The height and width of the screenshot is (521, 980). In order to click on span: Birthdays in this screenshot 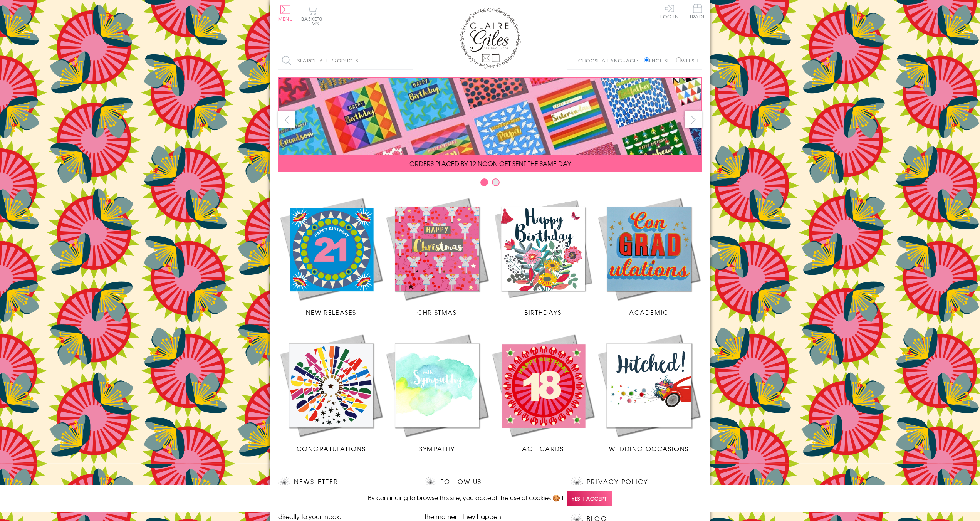, I will do `click(543, 312)`.